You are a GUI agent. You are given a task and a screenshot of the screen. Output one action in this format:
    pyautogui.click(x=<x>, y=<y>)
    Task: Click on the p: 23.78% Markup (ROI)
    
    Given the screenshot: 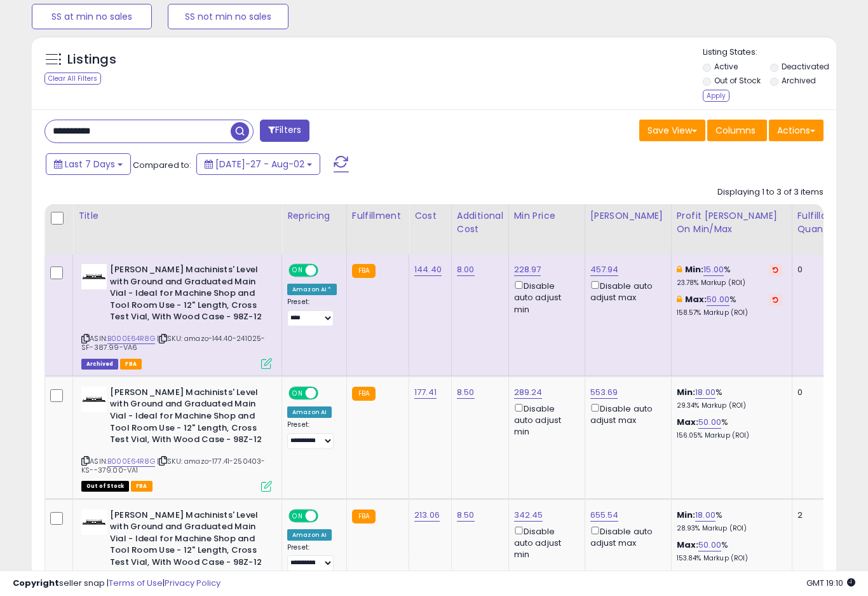 What is the action you would take?
    pyautogui.click(x=729, y=283)
    